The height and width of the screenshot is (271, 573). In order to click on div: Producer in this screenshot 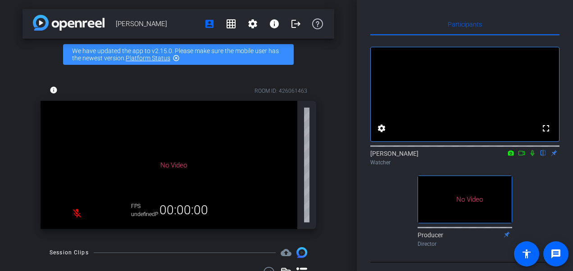, I will do `click(465, 239)`.